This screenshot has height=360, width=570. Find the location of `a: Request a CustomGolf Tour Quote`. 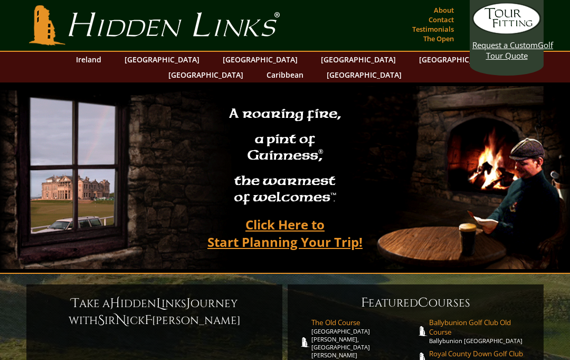

a: Request a CustomGolf Tour Quote is located at coordinates (507, 32).